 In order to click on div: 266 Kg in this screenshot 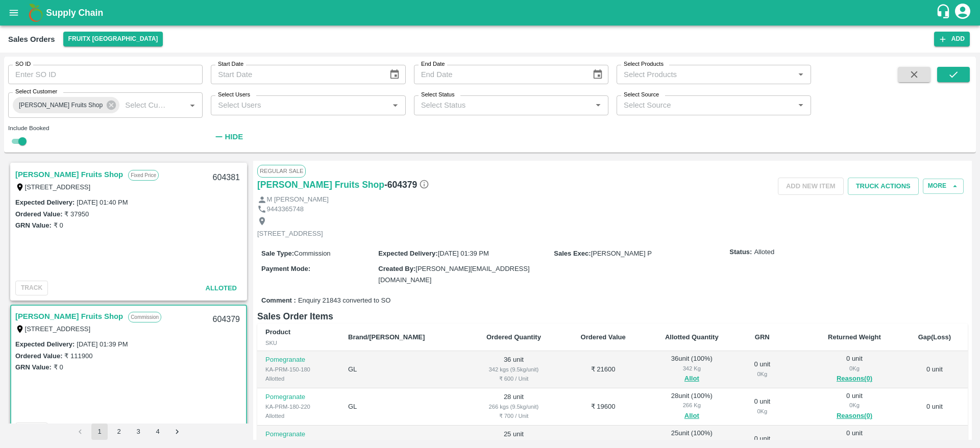, I will do `click(691, 405)`.